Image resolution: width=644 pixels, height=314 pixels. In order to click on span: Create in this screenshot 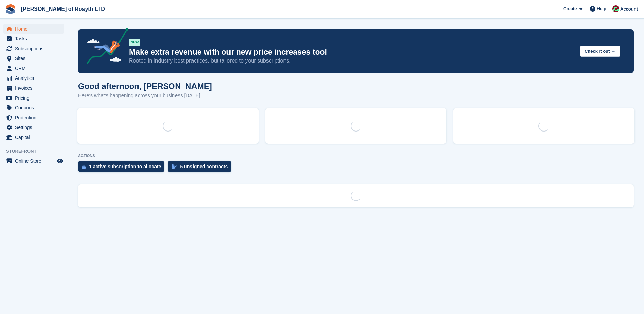, I will do `click(570, 9)`.